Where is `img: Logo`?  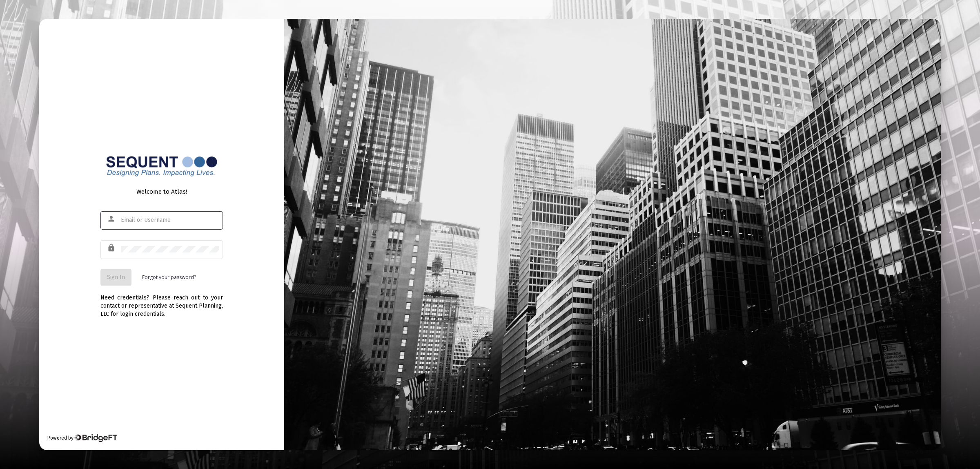 img: Logo is located at coordinates (162, 166).